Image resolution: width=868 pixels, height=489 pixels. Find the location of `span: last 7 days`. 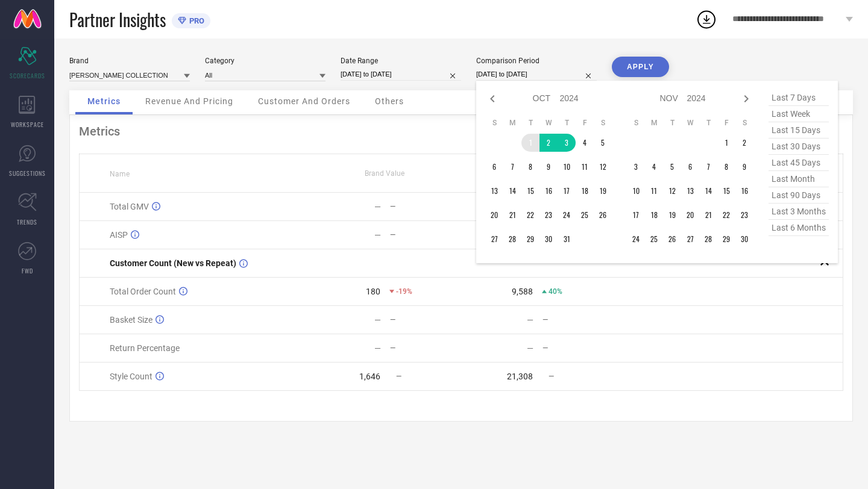

span: last 7 days is located at coordinates (799, 97).